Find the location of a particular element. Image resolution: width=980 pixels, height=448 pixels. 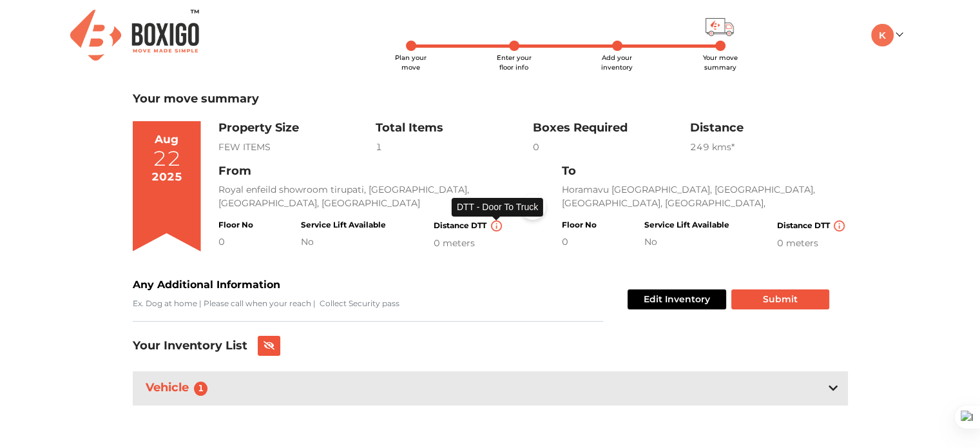

div: 1 is located at coordinates (454, 147).